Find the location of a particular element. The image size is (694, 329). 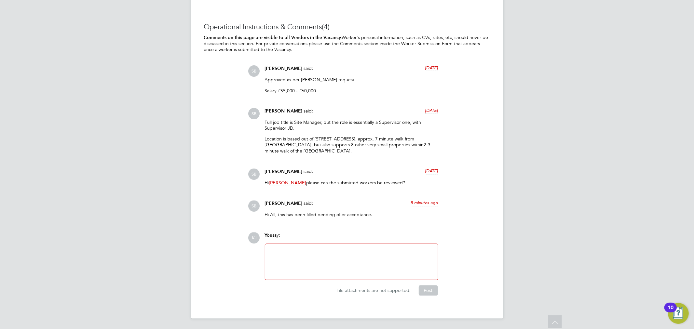

span: 5 minutes ago is located at coordinates (424, 203).